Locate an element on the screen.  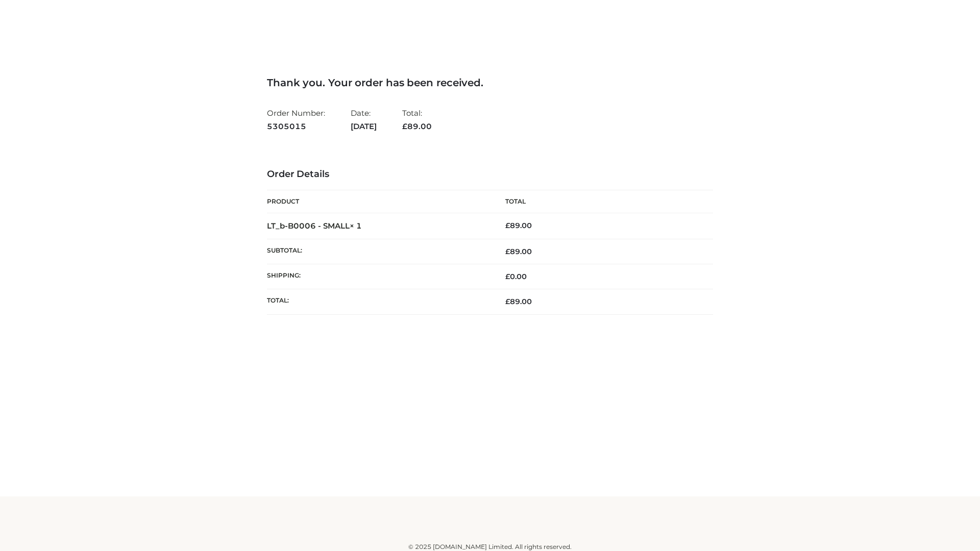
th: Total: is located at coordinates (378, 302).